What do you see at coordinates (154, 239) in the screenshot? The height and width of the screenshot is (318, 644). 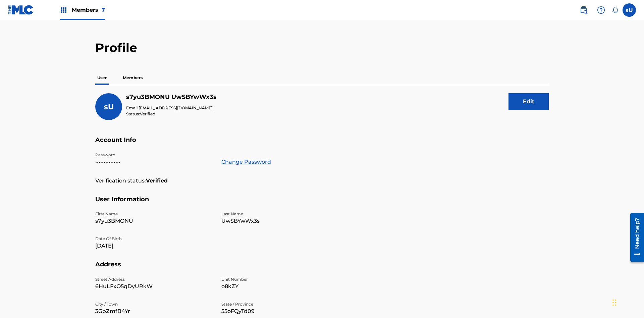 I see `p: Date Of Birth` at bounding box center [154, 239].